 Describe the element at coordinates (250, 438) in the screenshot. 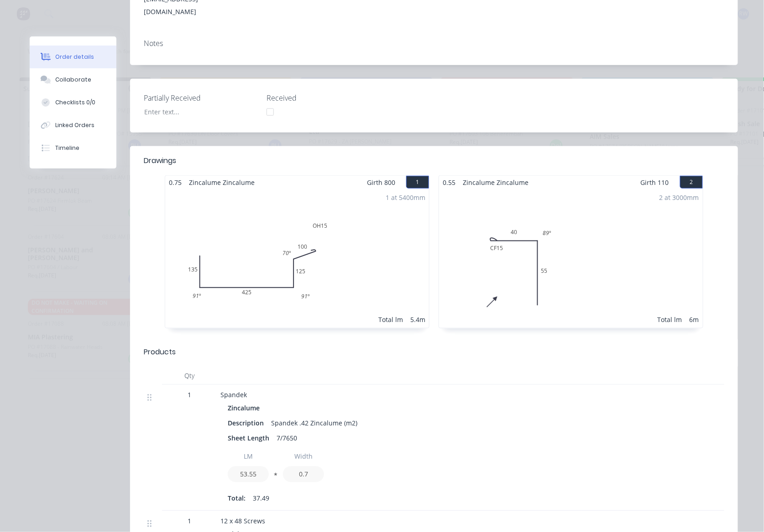

I see `div: Sheet Length` at that location.